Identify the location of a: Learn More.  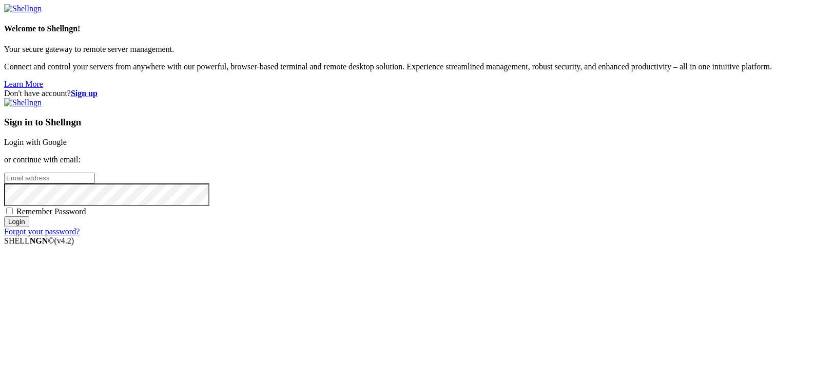
(24, 84).